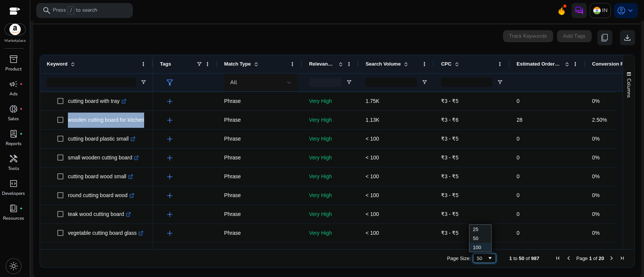 The height and width of the screenshot is (277, 644). Describe the element at coordinates (446, 64) in the screenshot. I see `span: CPC` at that location.